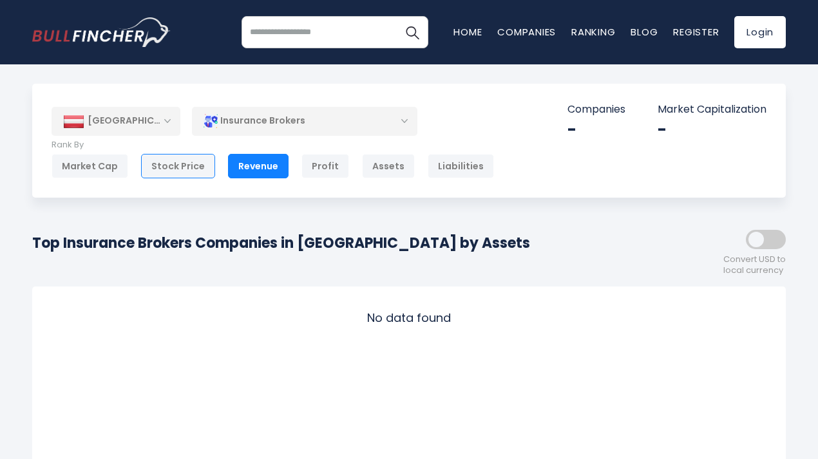 The image size is (818, 459). What do you see at coordinates (273, 145) in the screenshot?
I see `p: Rank By` at bounding box center [273, 145].